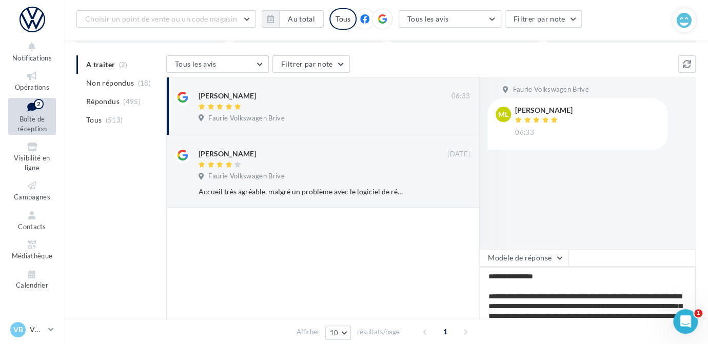 The height and width of the screenshot is (344, 708). I want to click on a: Médiathèque, so click(32, 249).